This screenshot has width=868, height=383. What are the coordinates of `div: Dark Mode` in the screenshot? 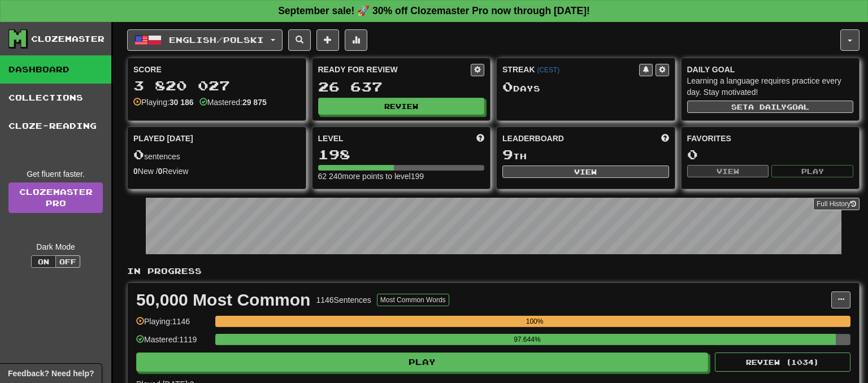 It's located at (56, 246).